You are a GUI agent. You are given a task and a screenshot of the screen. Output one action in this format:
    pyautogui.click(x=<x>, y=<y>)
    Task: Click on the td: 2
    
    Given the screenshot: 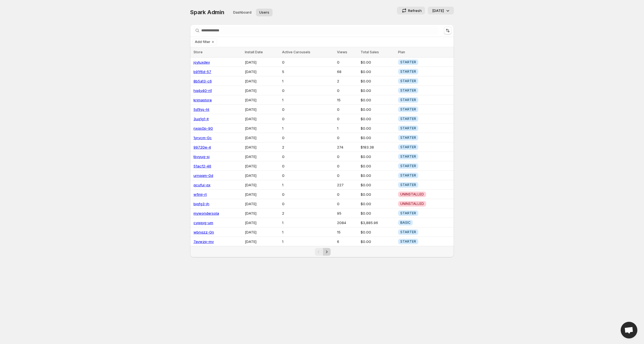 What is the action you would take?
    pyautogui.click(x=347, y=81)
    